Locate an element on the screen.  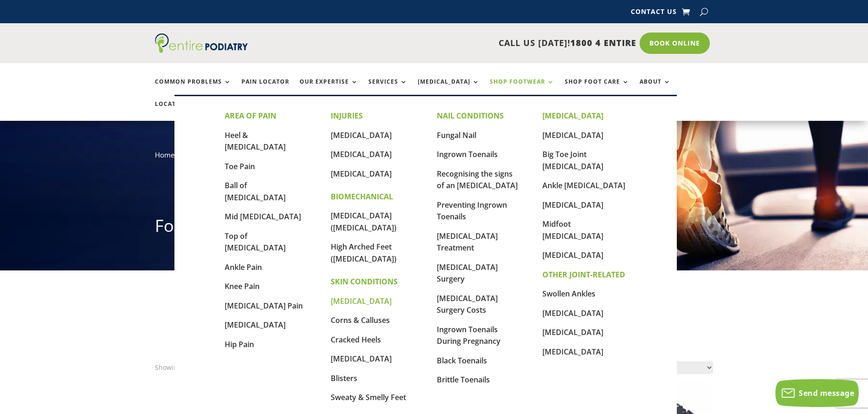
a: Shop Foot Care is located at coordinates (597, 88).